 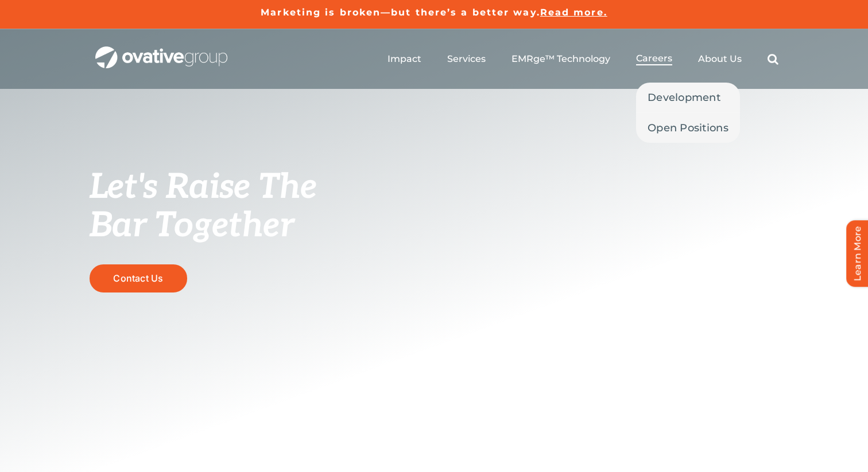 What do you see at coordinates (583, 59) in the screenshot?
I see `nav: Menu` at bounding box center [583, 59].